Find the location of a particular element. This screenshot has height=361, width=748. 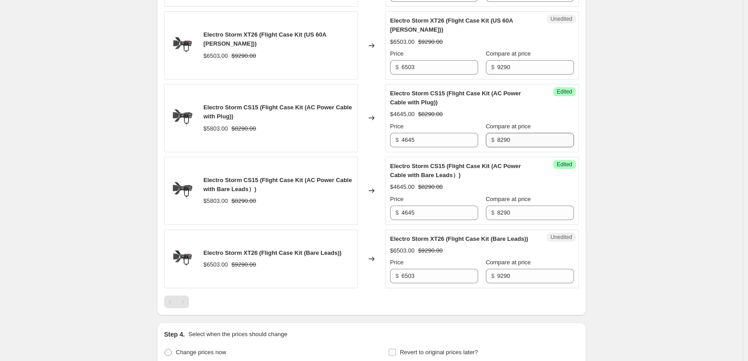

nav: Pagination is located at coordinates (176, 302).